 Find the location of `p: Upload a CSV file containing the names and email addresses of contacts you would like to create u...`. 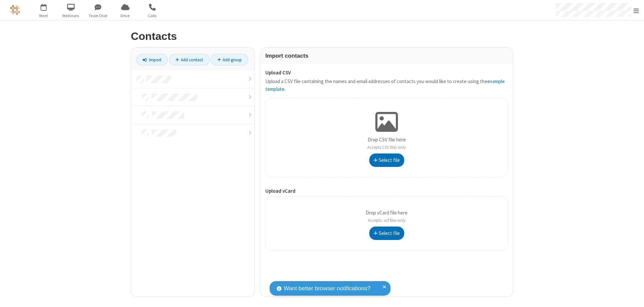

p: Upload a CSV file containing the names and email addresses of contacts you would like to create u... is located at coordinates (386, 85).